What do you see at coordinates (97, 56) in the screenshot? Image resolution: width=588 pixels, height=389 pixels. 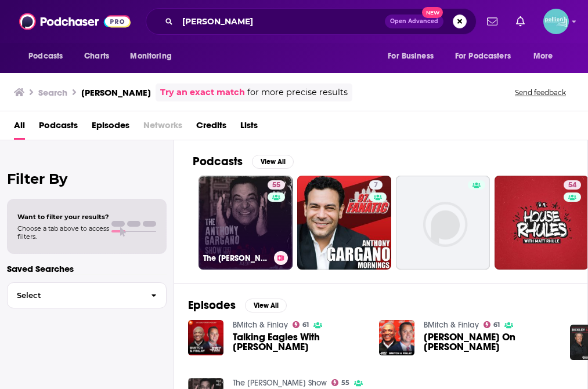 I see `a: Charts` at bounding box center [97, 56].